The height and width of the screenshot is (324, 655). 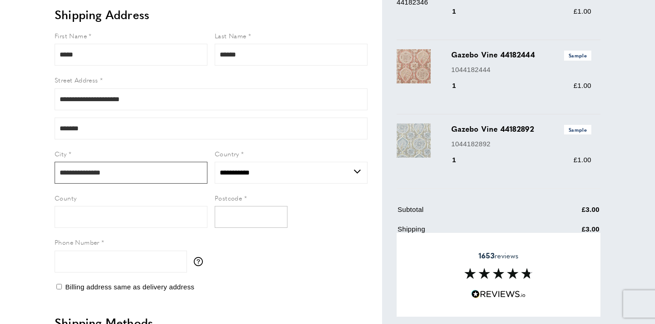 I want to click on span: City, so click(x=61, y=153).